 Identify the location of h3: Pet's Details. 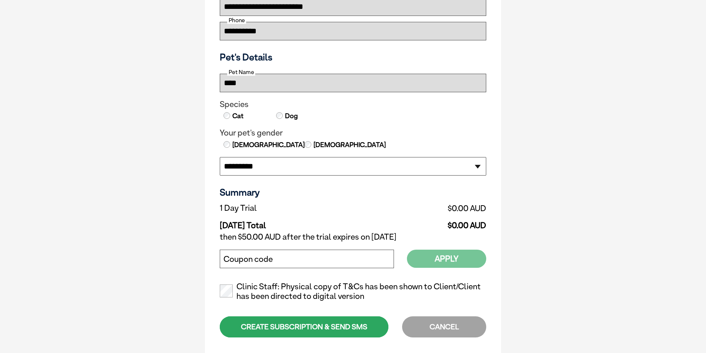
(353, 57).